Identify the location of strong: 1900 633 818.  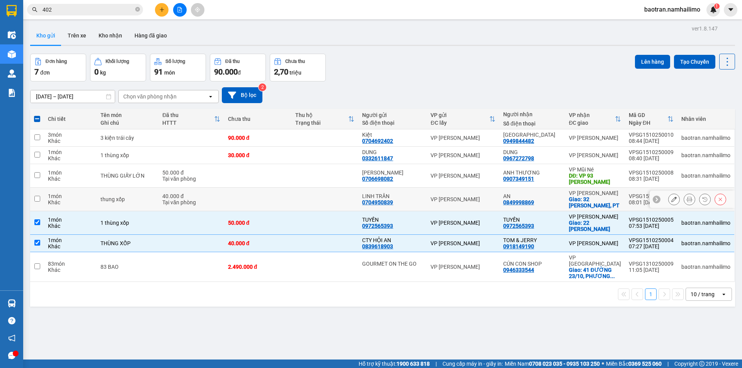
(413, 364).